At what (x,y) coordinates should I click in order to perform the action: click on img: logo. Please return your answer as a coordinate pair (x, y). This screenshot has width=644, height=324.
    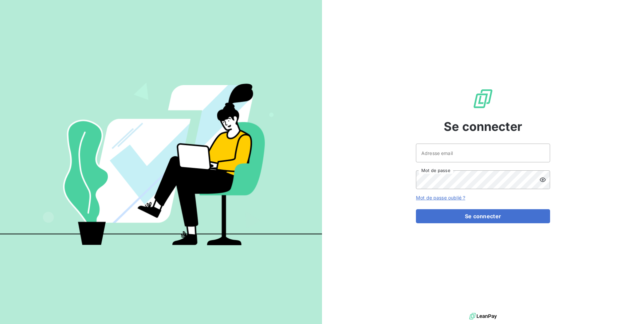
    Looking at the image, I should click on (483, 317).